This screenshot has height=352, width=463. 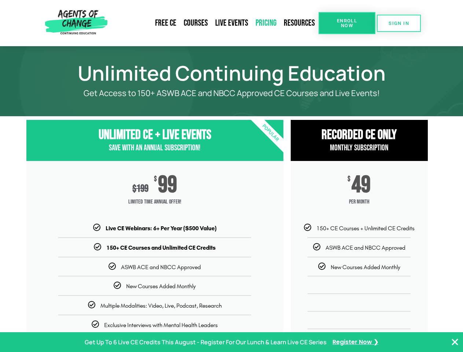 I want to click on b: Live CE Webinars: 6+ Per Year ($500 Value), so click(x=161, y=228).